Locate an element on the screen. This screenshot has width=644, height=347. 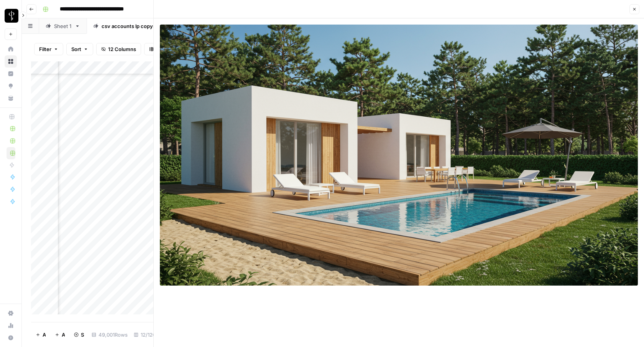
span: Stop Runs is located at coordinates (82, 335).